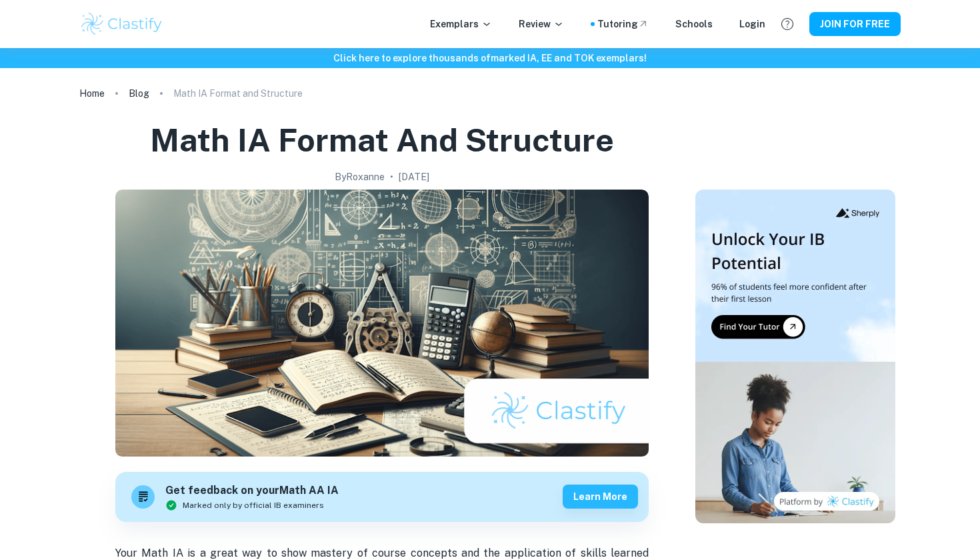 This screenshot has width=980, height=560. I want to click on a: Schools, so click(694, 24).